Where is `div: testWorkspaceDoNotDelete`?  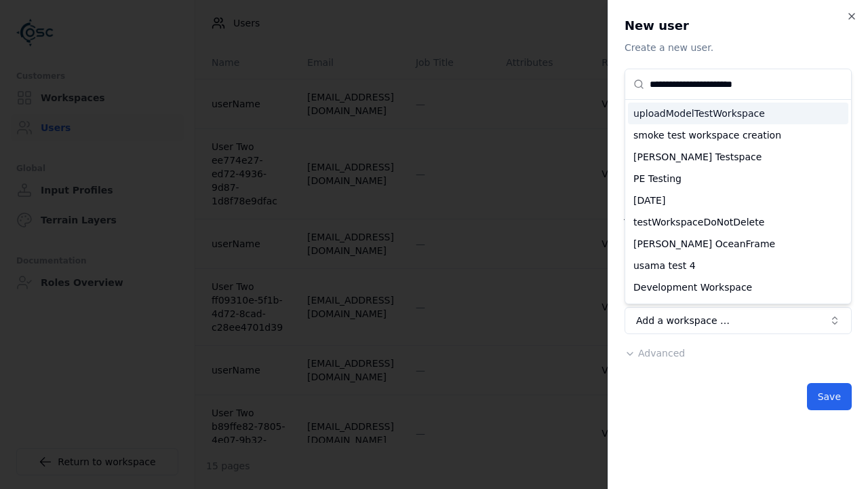 div: testWorkspaceDoNotDelete is located at coordinates (738, 221).